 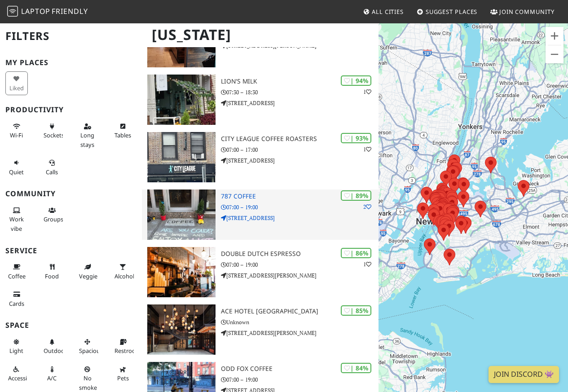 What do you see at coordinates (523, 375) in the screenshot?
I see `a: Join Discord 👾` at bounding box center [523, 375].